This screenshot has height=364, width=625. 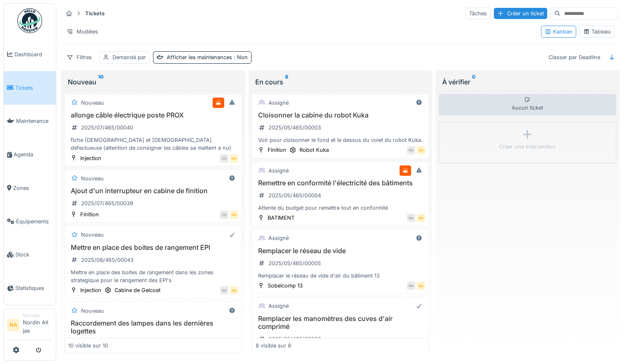 What do you see at coordinates (558, 31) in the screenshot?
I see `div: Kanban` at bounding box center [558, 31].